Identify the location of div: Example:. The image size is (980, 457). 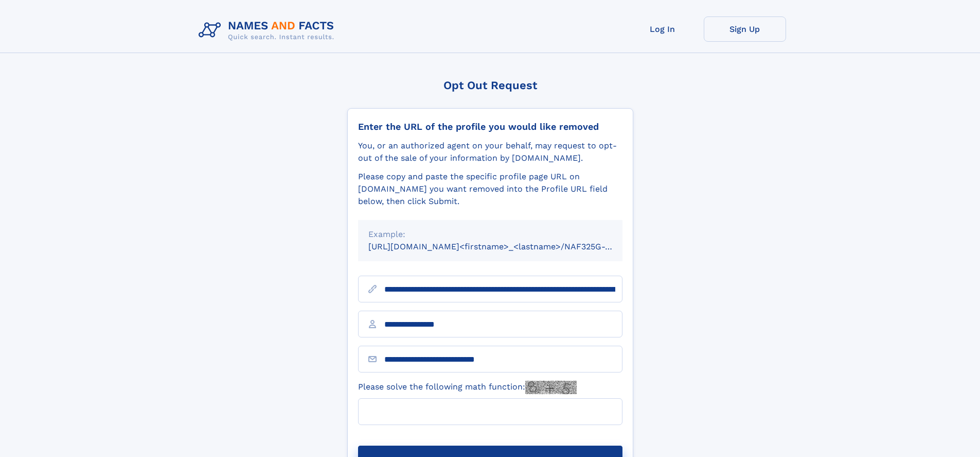
(490, 234).